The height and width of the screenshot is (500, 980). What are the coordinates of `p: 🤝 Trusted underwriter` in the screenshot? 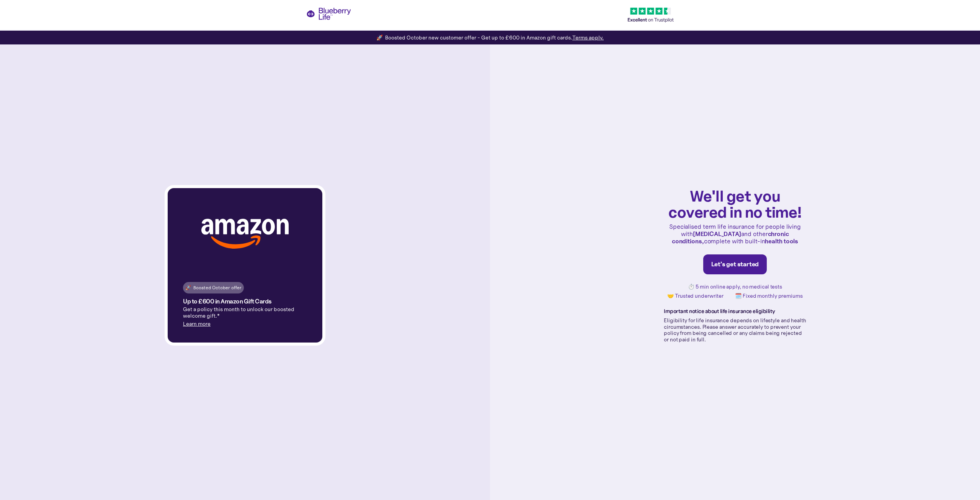 It's located at (696, 295).